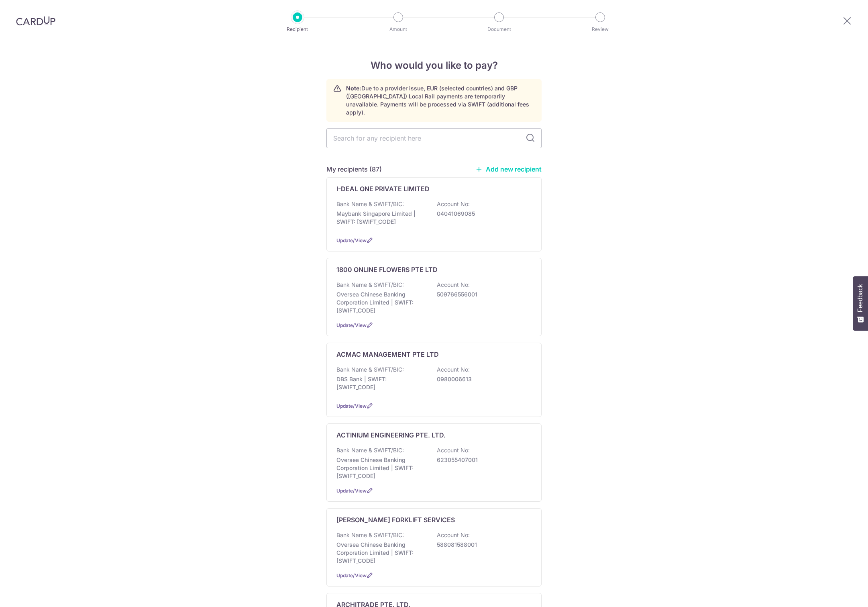  Describe the element at coordinates (434, 138) in the screenshot. I see `input: Search for any recipient here` at that location.